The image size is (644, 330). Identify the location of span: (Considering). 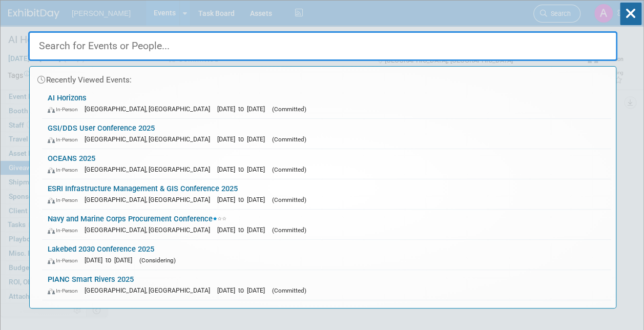
(157, 260).